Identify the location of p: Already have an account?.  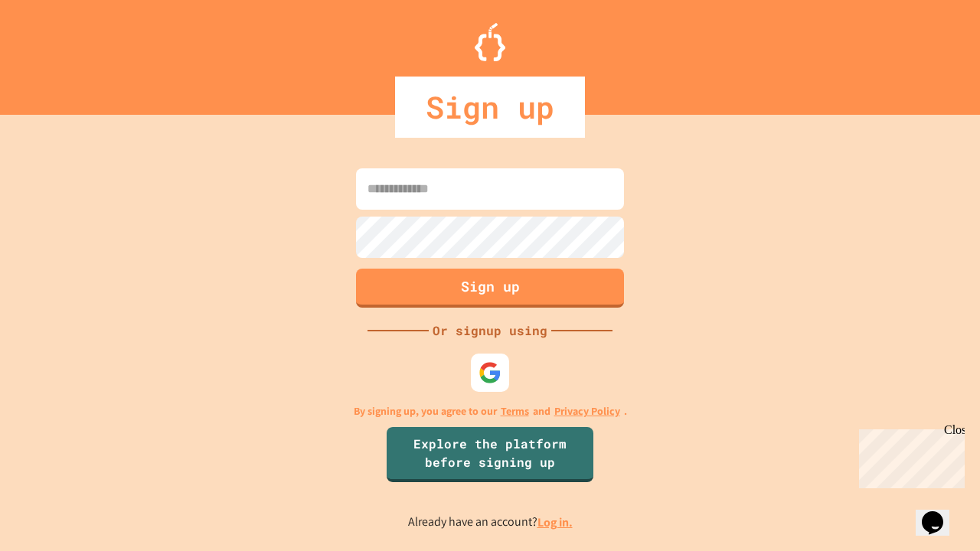
(490, 522).